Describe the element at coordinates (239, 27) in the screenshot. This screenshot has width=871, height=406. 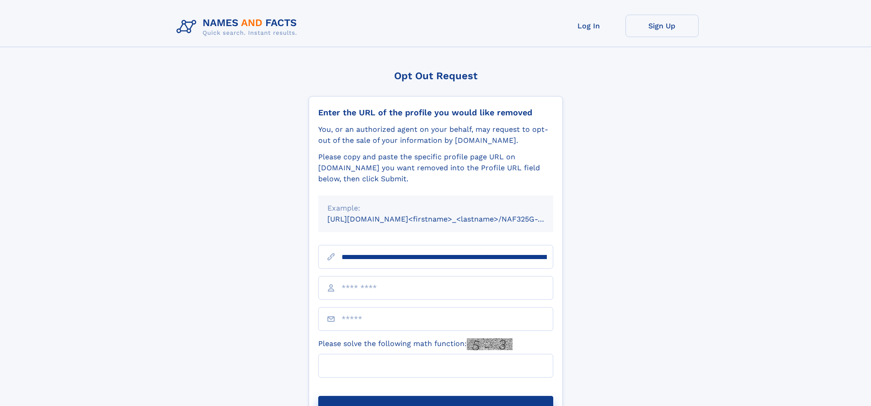
I see `img: Logo Names and Facts` at that location.